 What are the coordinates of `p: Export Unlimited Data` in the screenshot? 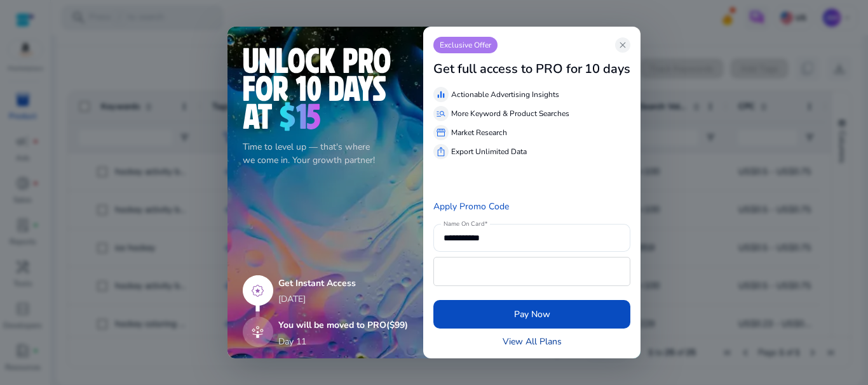 It's located at (489, 152).